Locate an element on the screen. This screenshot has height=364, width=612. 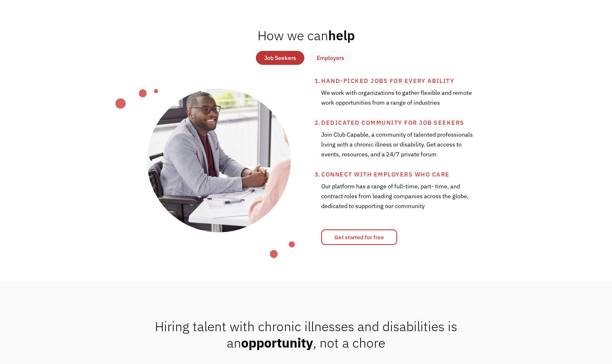
a: Get started for free is located at coordinates (359, 237).